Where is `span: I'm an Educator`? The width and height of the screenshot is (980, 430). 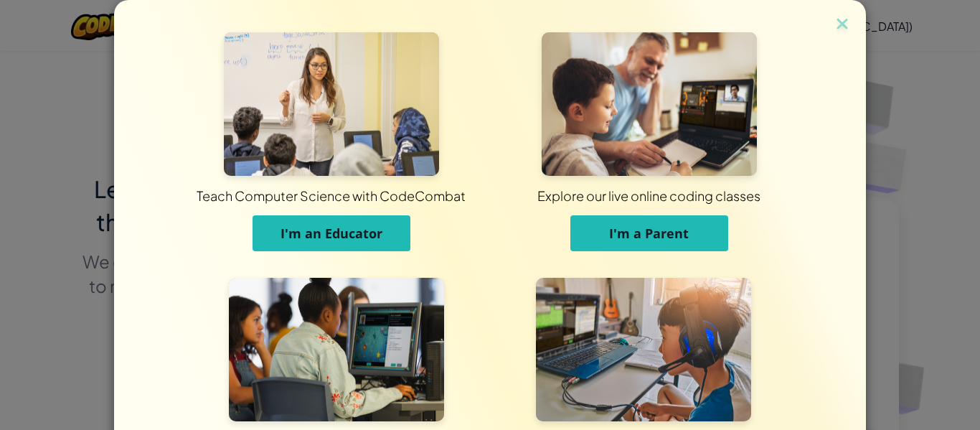
span: I'm an Educator is located at coordinates (331, 233).